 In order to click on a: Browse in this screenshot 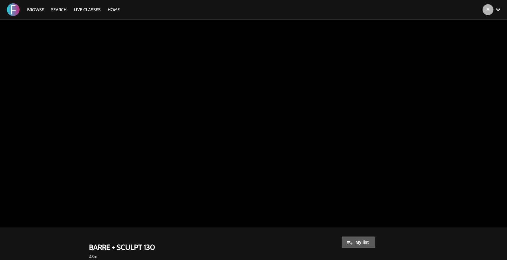, I will do `click(36, 10)`.